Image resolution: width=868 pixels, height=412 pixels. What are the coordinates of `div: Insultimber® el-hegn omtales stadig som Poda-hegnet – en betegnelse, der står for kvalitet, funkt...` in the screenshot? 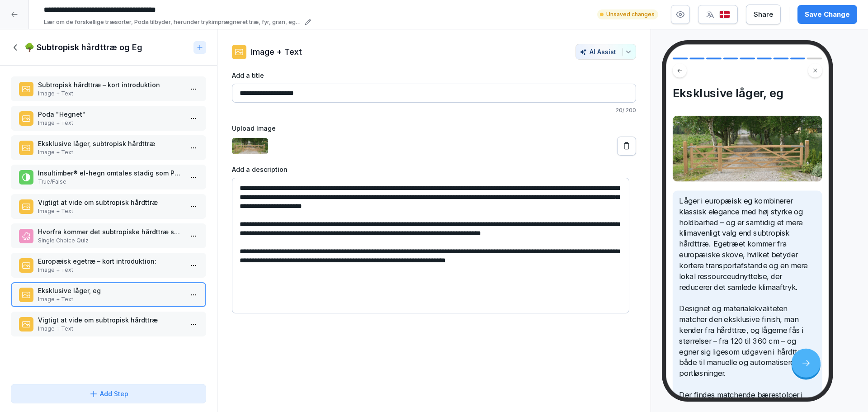 It's located at (108, 177).